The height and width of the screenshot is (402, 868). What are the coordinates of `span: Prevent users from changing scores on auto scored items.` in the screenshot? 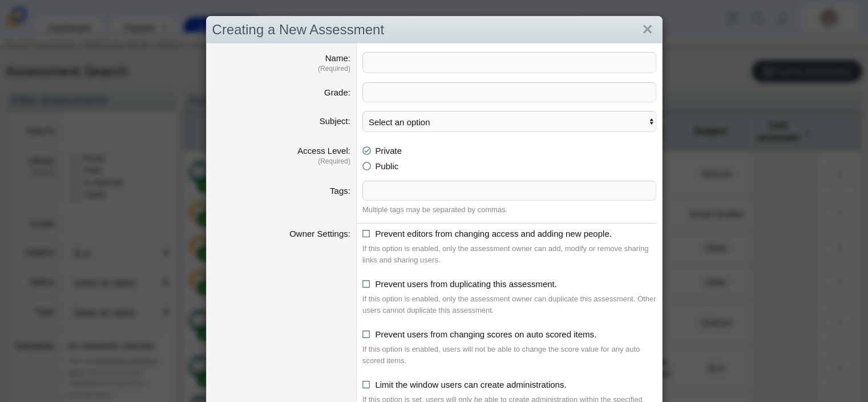 It's located at (486, 333).